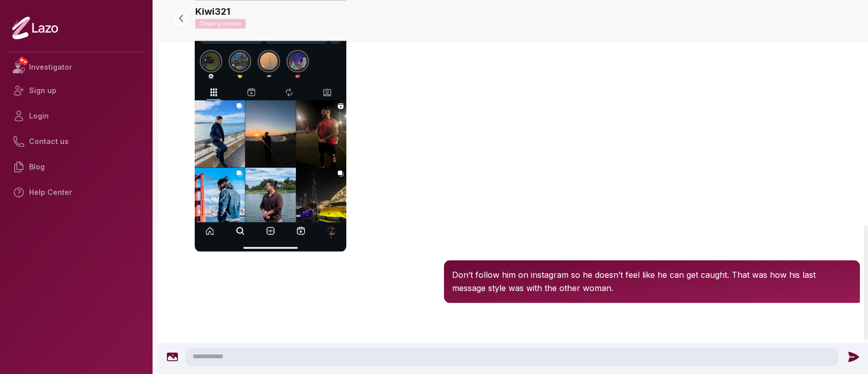 This screenshot has height=374, width=868. Describe the element at coordinates (76, 141) in the screenshot. I see `a: Contact us` at that location.